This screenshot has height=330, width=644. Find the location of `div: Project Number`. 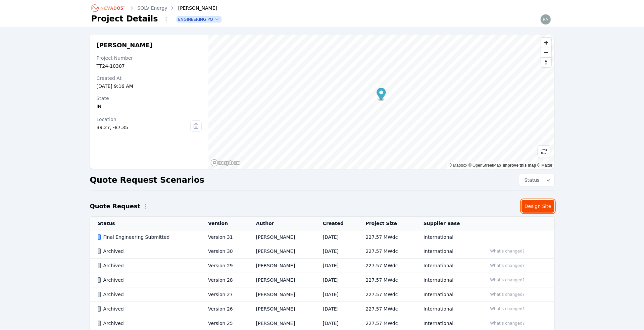

div: Project Number is located at coordinates (150, 58).